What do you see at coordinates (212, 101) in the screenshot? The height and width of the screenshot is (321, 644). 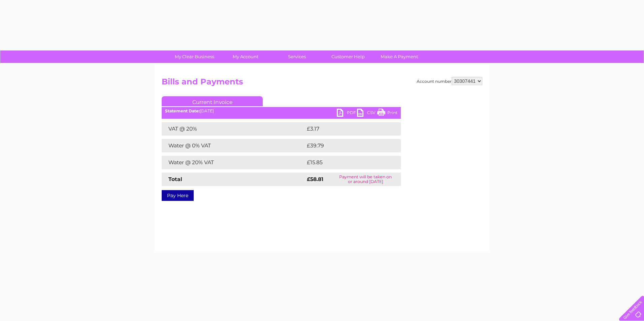 I see `a: Current Invoice` at bounding box center [212, 101].